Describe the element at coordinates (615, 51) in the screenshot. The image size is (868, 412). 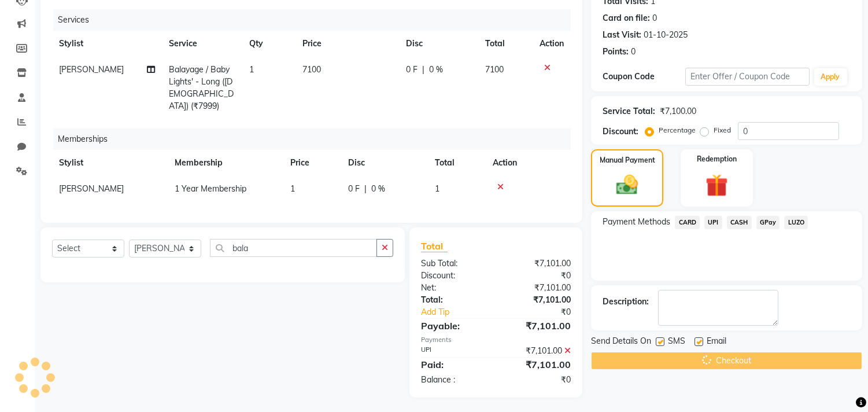
I see `div: Points:` at that location.